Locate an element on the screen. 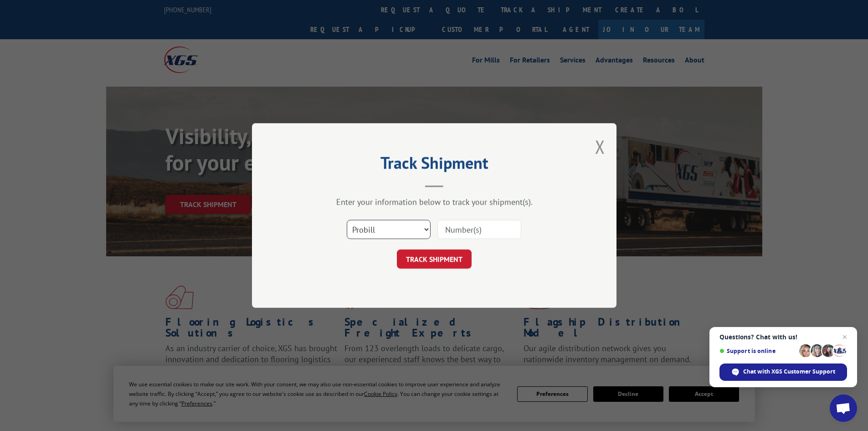 The image size is (868, 431). span: Close chat is located at coordinates (845, 337).